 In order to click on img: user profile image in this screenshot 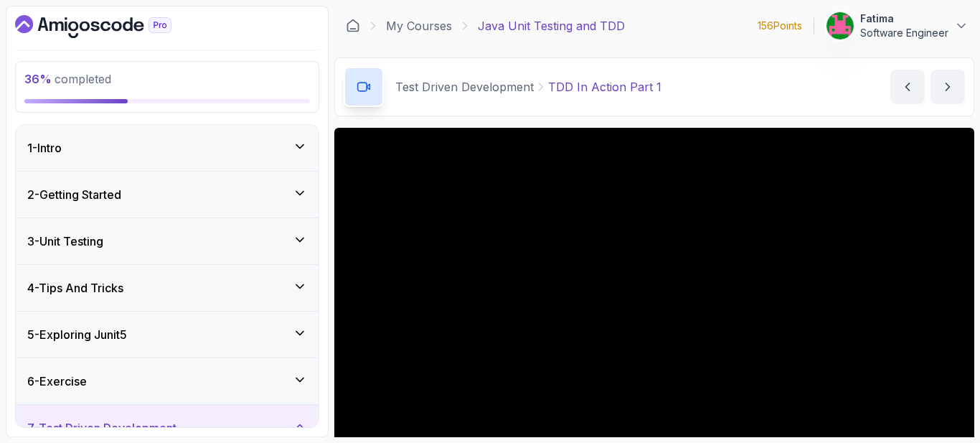, I will do `click(840, 26)`.